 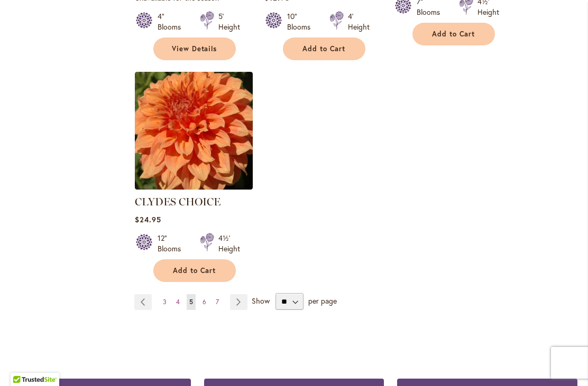 I want to click on a: 3, so click(x=165, y=302).